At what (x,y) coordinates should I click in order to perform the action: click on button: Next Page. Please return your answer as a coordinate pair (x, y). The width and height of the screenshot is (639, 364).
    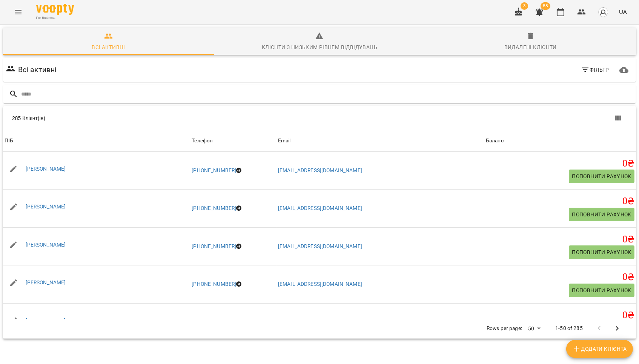
    Looking at the image, I should click on (618, 328).